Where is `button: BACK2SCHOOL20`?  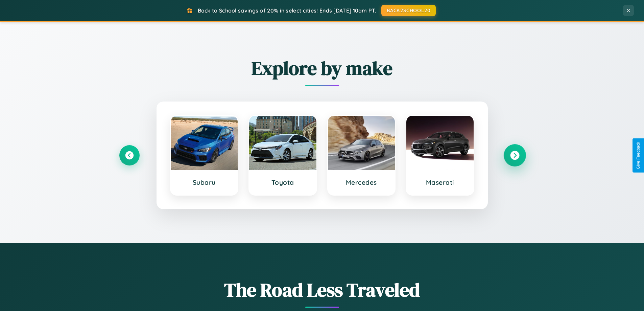 button: BACK2SCHOOL20 is located at coordinates (408, 10).